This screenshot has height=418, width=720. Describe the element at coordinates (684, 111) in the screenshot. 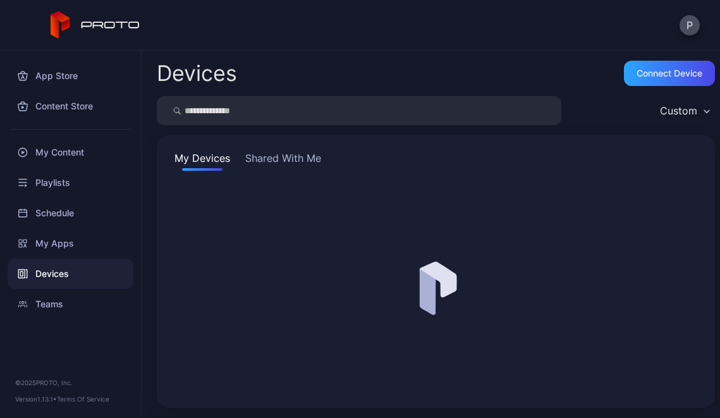

I see `button: Custom` at that location.